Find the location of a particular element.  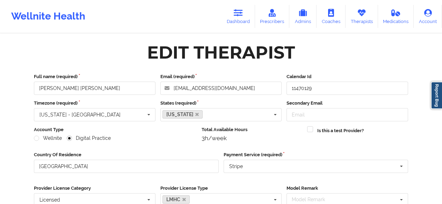

label: Account Type is located at coordinates (115, 130).